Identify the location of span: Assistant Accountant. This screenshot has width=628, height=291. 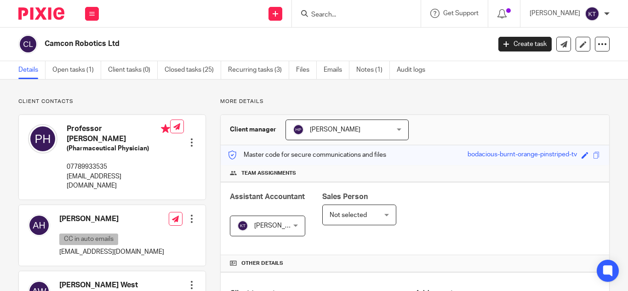
(267, 197).